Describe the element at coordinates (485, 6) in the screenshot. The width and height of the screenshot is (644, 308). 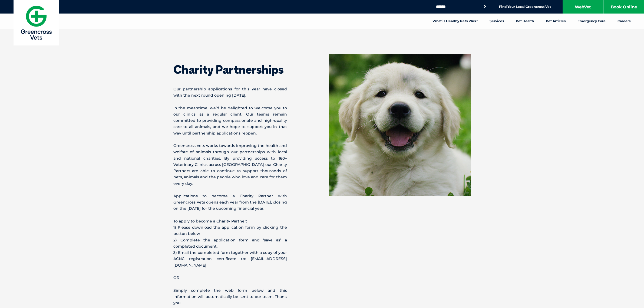
I see `button: Search` at that location.